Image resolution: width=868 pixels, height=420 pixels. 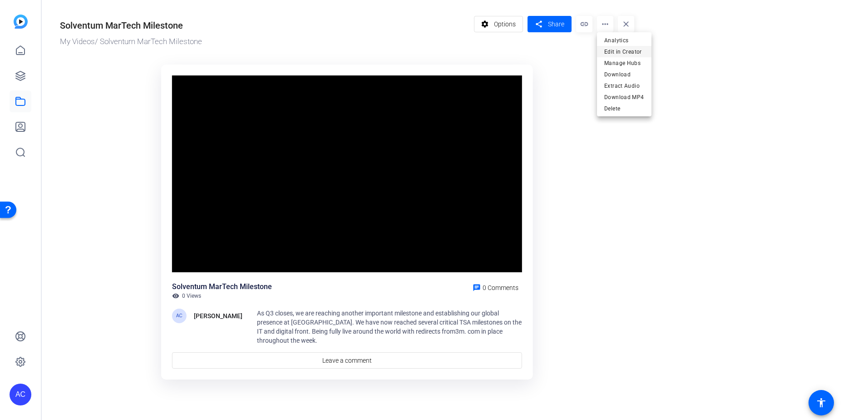 I want to click on span: Edit in Creator, so click(x=625, y=52).